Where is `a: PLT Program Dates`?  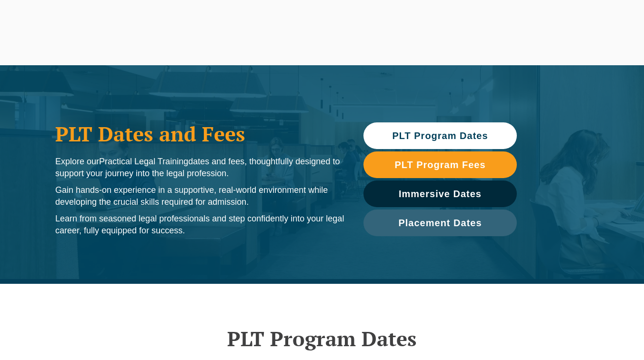
a: PLT Program Dates is located at coordinates (440, 135).